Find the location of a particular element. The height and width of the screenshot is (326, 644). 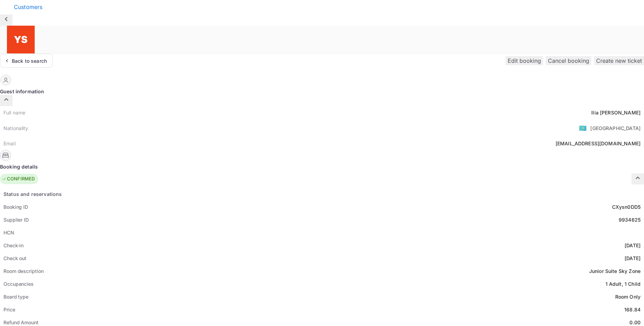

div: Status and reservations is located at coordinates (33, 193).